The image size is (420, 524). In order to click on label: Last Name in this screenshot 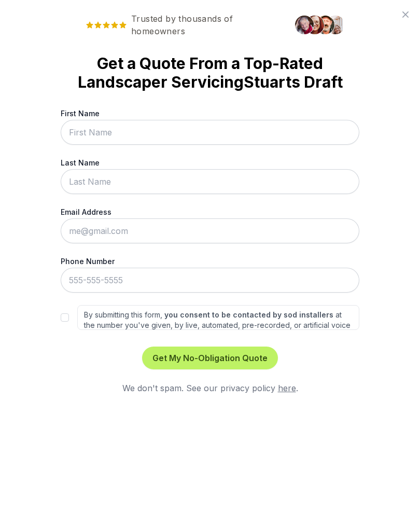, I will do `click(210, 163)`.